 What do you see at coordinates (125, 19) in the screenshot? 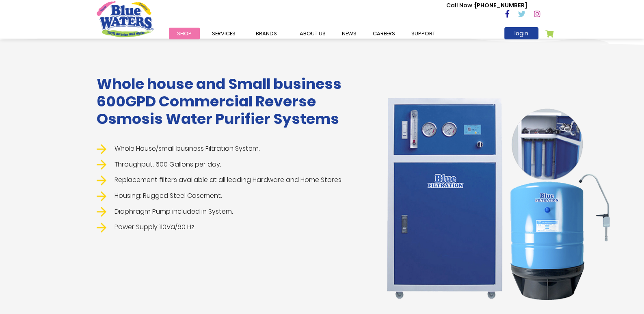
I see `a: store logo` at bounding box center [125, 19].